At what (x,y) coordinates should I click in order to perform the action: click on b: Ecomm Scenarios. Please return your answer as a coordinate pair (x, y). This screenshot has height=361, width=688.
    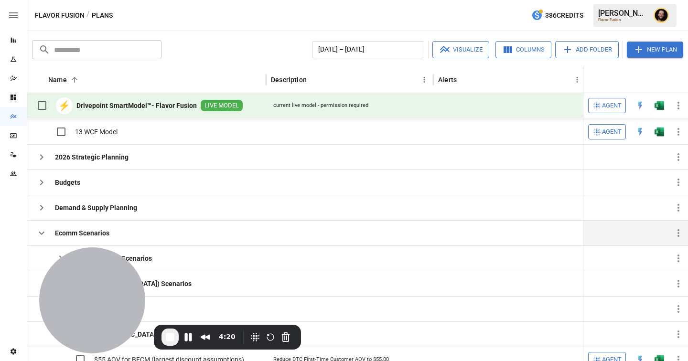
    Looking at the image, I should click on (82, 233).